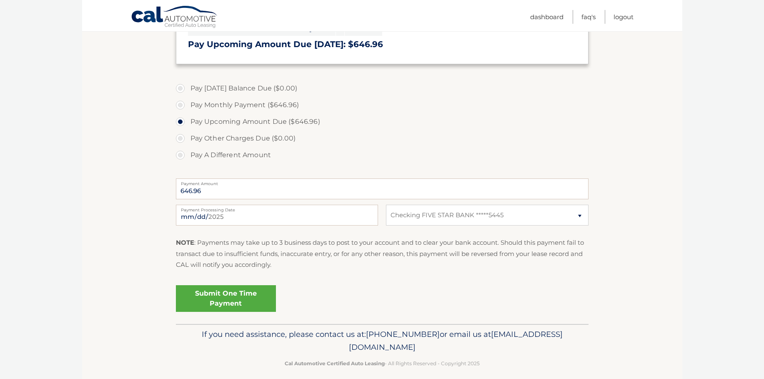  I want to click on a: Cal Automotive, so click(175, 18).